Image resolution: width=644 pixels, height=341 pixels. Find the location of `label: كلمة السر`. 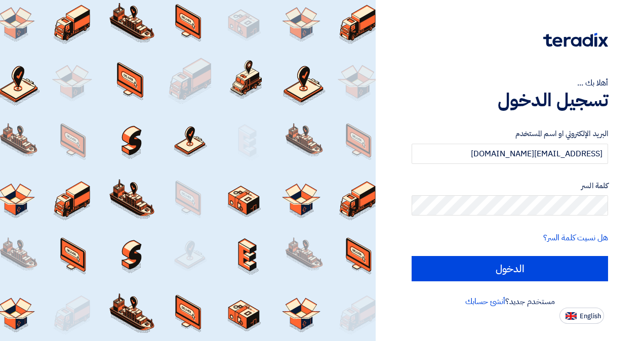

label: كلمة السر is located at coordinates (510, 185).